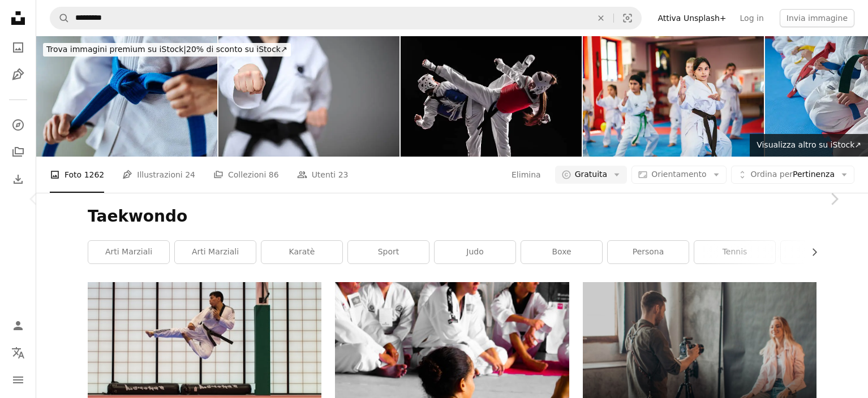  What do you see at coordinates (388, 252) in the screenshot?
I see `a: sport` at bounding box center [388, 252].